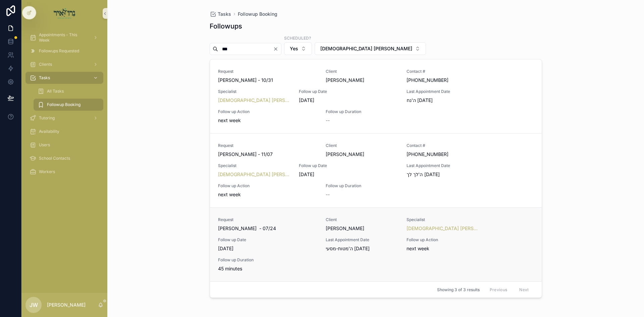 The height and width of the screenshot is (317, 644). I want to click on span: All Tasks, so click(55, 92).